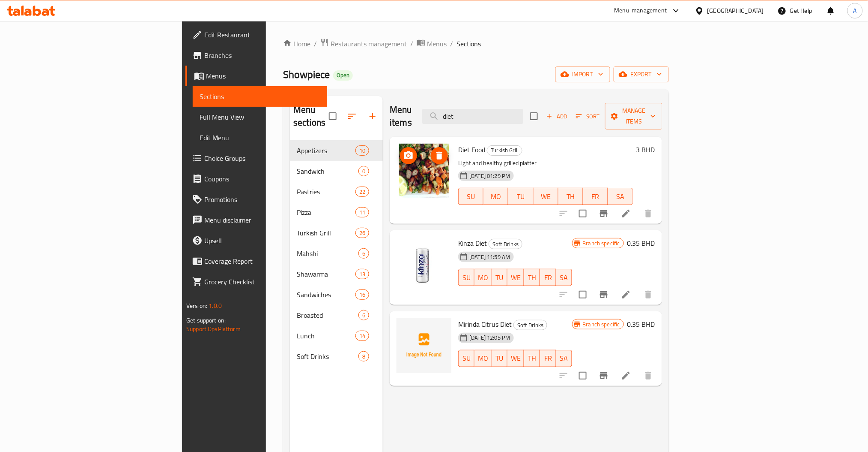 This screenshot has height=452, width=868. What do you see at coordinates (262, 199) in the screenshot?
I see `span: Promotions` at bounding box center [262, 199].